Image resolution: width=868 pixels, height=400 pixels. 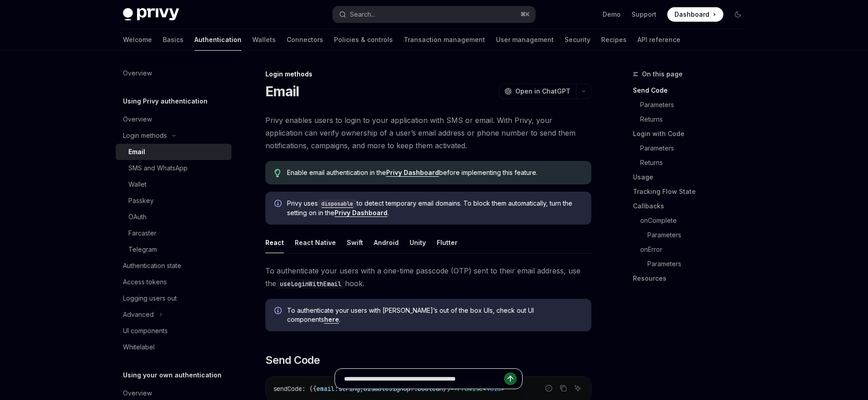 I want to click on div: Flutter, so click(x=447, y=242).